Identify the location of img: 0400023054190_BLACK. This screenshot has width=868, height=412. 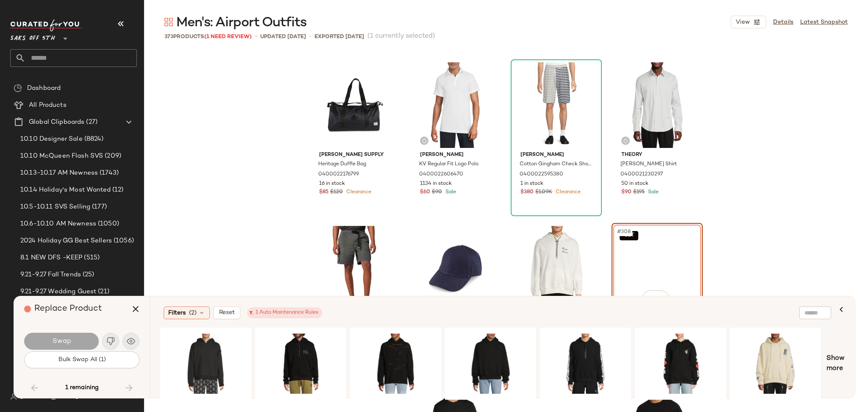
(301, 364).